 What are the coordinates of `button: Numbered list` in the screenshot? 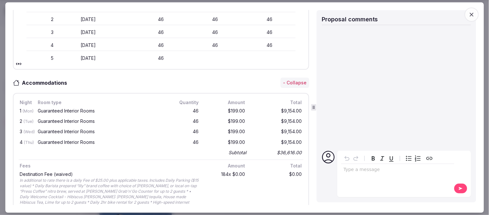 It's located at (418, 158).